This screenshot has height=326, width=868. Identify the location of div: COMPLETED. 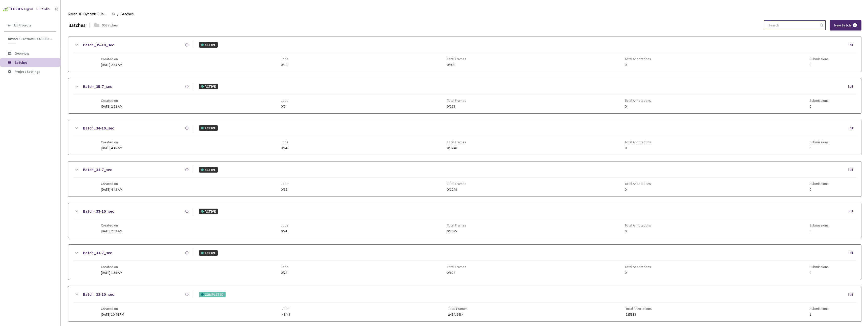
(212, 294).